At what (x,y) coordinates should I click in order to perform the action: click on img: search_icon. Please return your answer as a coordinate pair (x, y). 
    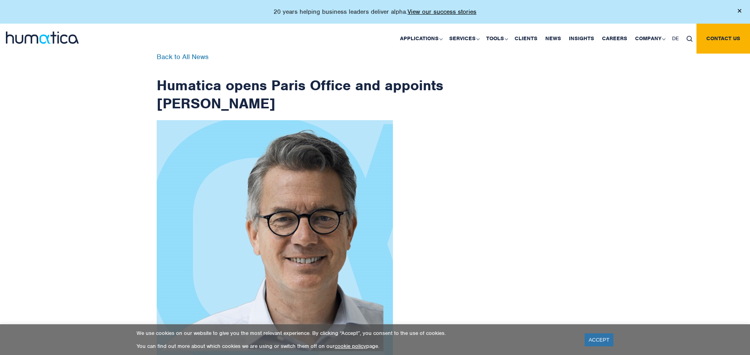
    Looking at the image, I should click on (690, 39).